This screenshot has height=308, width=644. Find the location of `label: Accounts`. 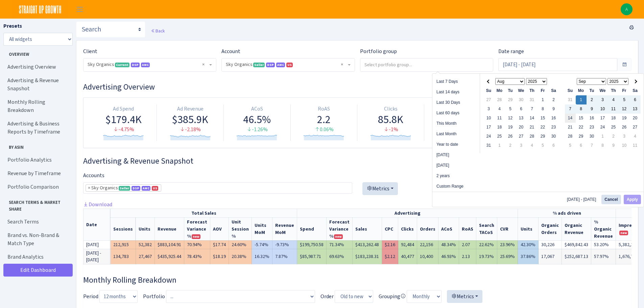

label: Accounts is located at coordinates (94, 176).